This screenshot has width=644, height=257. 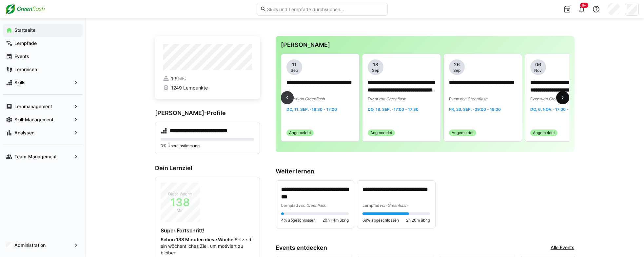 I want to click on span: 20h 14m übrig, so click(x=336, y=220).